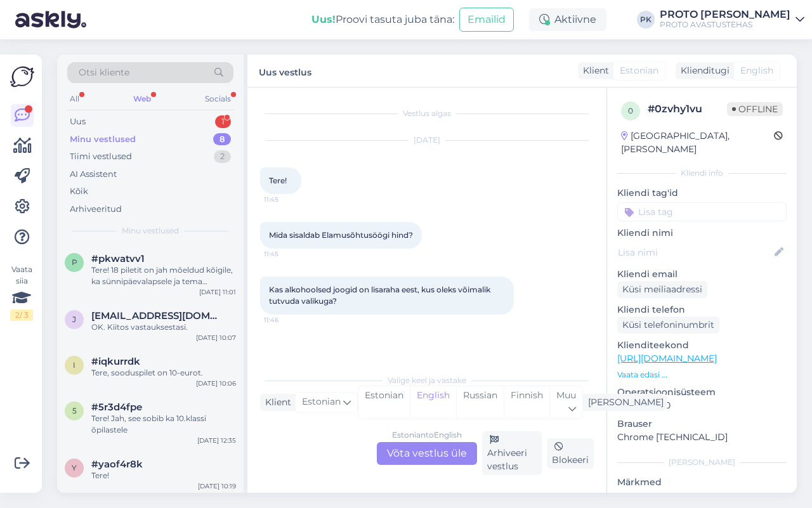  I want to click on div: English, so click(433, 403).